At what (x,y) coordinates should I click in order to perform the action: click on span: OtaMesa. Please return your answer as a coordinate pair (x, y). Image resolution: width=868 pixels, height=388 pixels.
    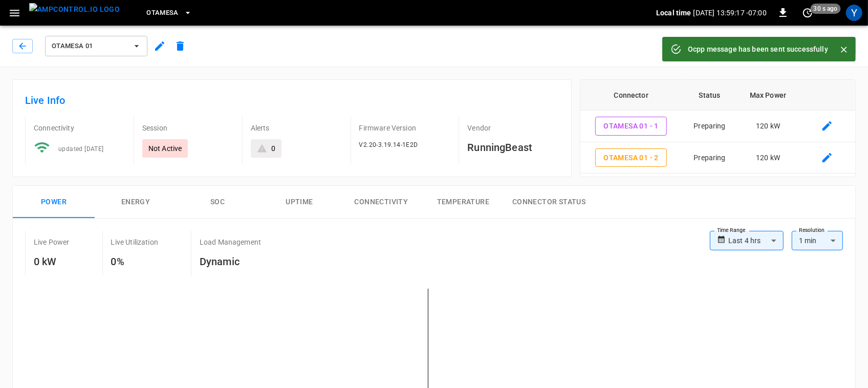
    Looking at the image, I should click on (163, 13).